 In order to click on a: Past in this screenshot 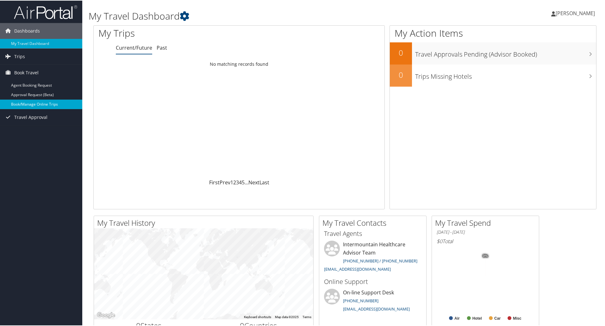, I will do `click(162, 47)`.